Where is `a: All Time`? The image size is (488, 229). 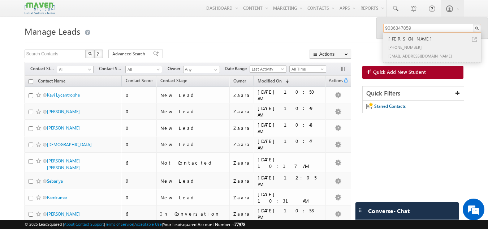 a: All Time is located at coordinates (308, 69).